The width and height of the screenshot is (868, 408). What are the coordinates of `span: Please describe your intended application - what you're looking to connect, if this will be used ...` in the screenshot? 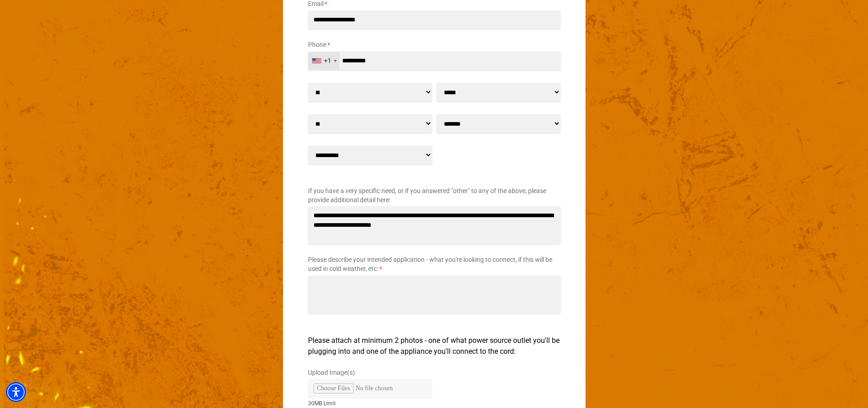 It's located at (430, 264).